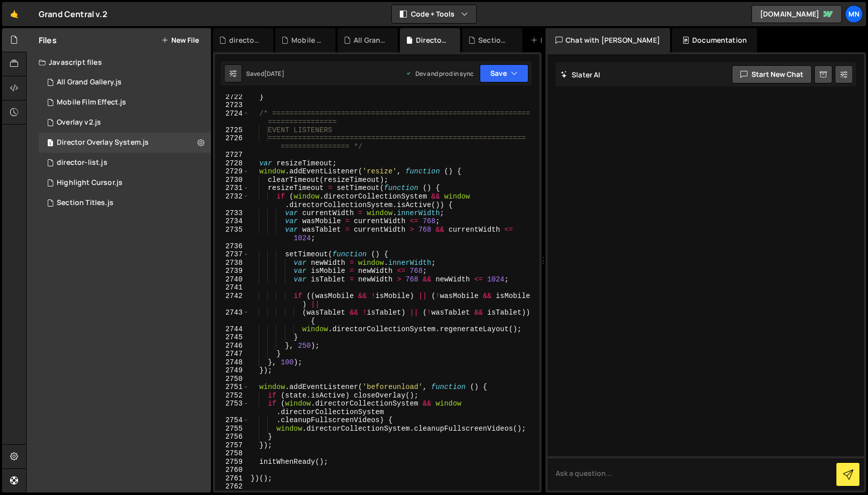 Image resolution: width=868 pixels, height=495 pixels. Describe the element at coordinates (89, 183) in the screenshot. I see `div: Highlight Cursor.js` at that location.